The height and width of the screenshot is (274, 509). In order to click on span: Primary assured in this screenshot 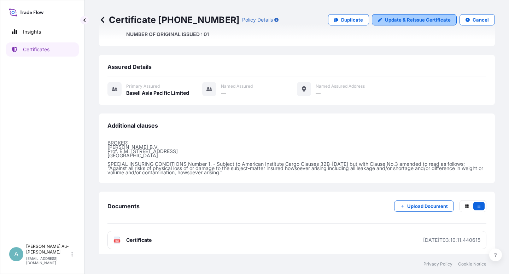, I will do `click(143, 86)`.